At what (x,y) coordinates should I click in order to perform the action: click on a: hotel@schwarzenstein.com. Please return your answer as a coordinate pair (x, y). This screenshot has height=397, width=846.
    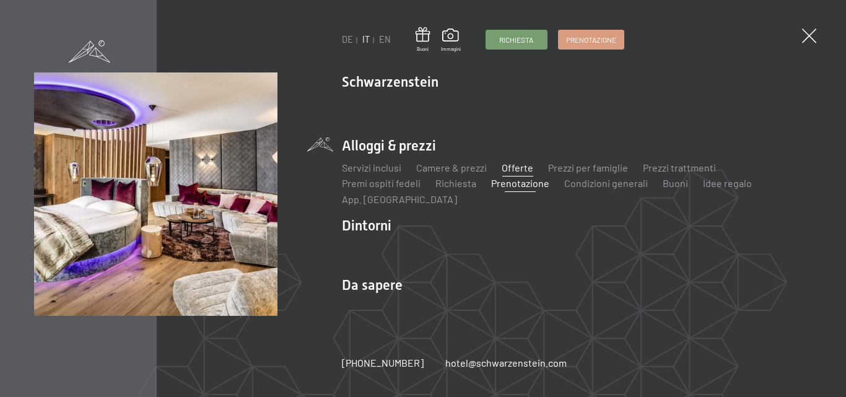
    Looking at the image, I should click on (506, 363).